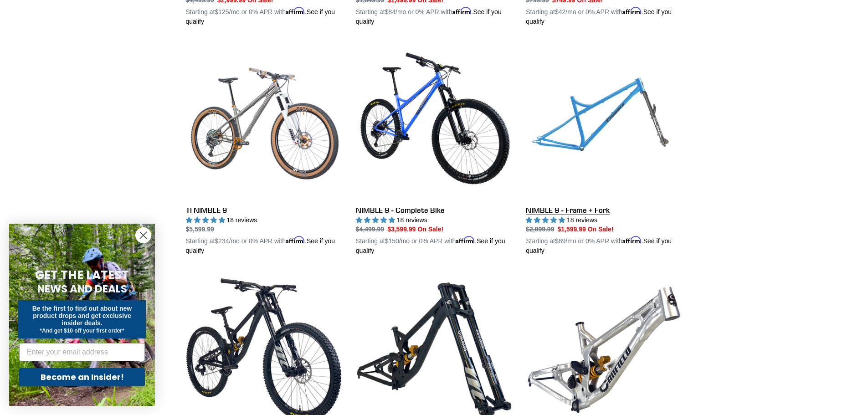 This screenshot has height=415, width=868. Describe the element at coordinates (82, 289) in the screenshot. I see `span: NEWS AND DEALS` at that location.